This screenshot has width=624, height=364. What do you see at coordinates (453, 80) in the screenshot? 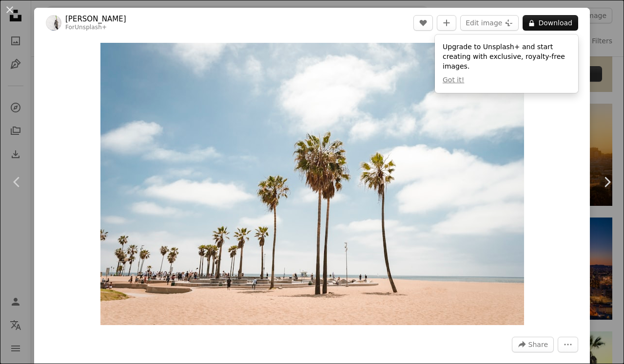
I see `button: Got it!` at bounding box center [453, 80].